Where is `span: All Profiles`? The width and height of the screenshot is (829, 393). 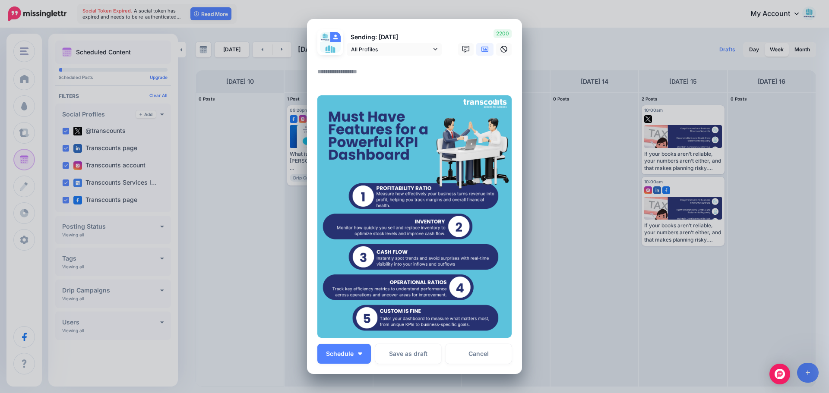
span: All Profiles is located at coordinates (391, 49).